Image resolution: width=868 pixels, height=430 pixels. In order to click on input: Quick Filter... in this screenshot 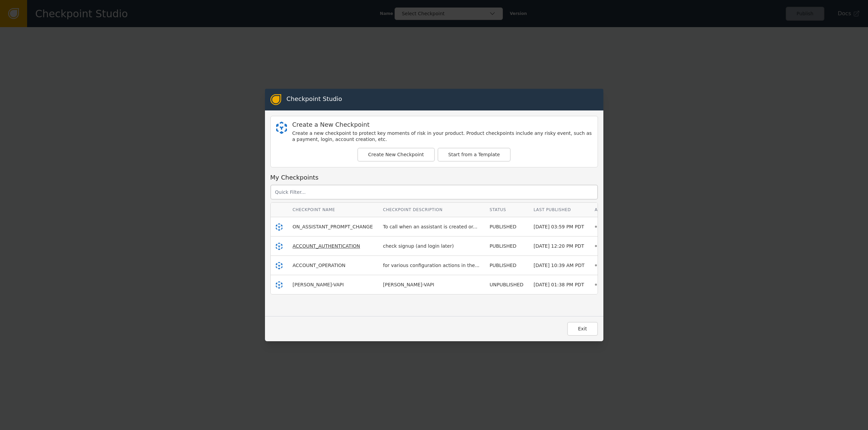, I will do `click(434, 192)`.